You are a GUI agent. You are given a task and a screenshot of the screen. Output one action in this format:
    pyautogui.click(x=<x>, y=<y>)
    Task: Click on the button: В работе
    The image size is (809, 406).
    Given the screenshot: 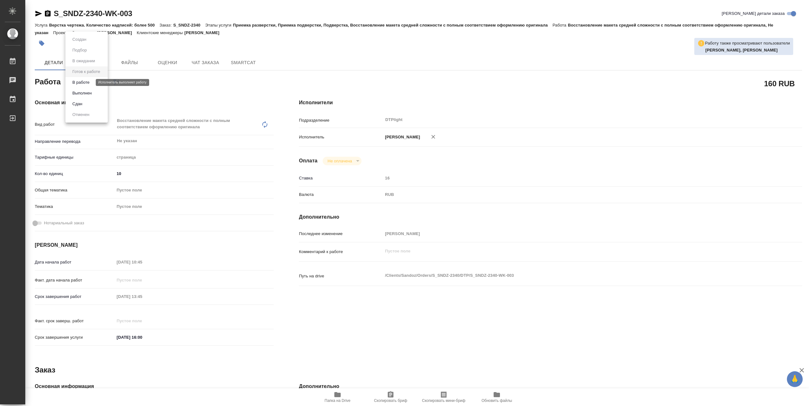 What is the action you would take?
    pyautogui.click(x=81, y=83)
    